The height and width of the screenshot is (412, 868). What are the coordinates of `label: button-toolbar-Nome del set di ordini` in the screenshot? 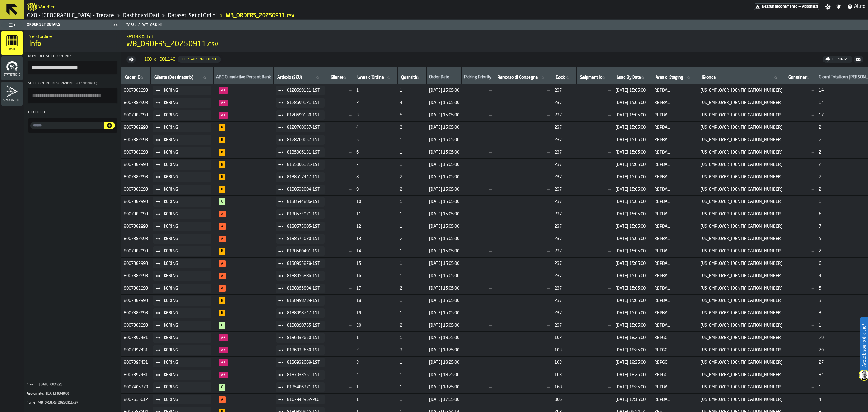 It's located at (73, 64).